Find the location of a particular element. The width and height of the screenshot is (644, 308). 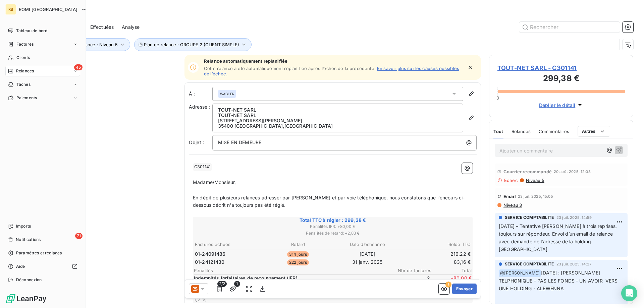

span: Niveau 5 is located at coordinates (535, 180).